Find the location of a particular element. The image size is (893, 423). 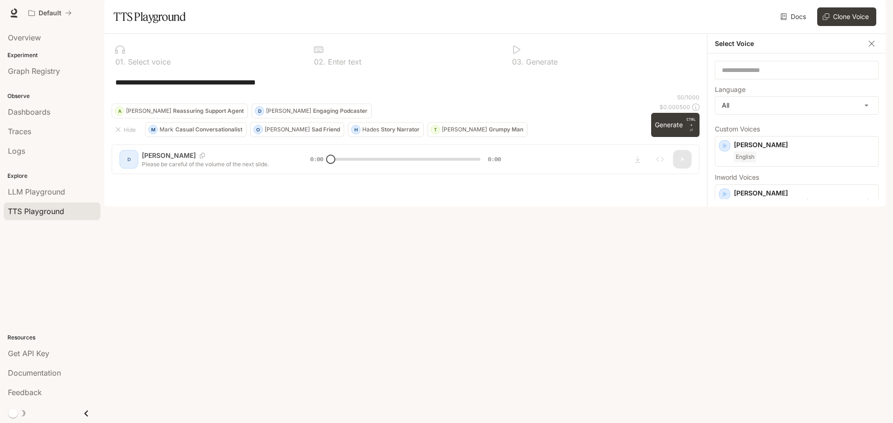

p: 50 / 1000 is located at coordinates (688, 97).